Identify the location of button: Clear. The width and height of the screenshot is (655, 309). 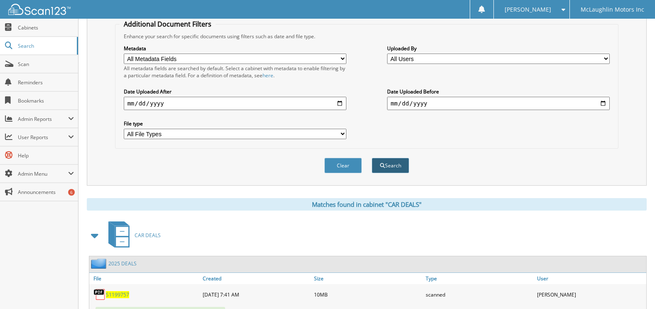
(343, 165).